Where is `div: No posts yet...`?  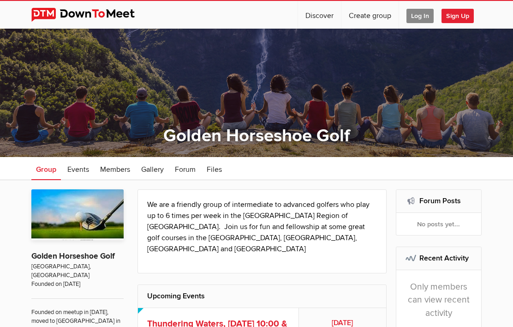 div: No posts yet... is located at coordinates (439, 224).